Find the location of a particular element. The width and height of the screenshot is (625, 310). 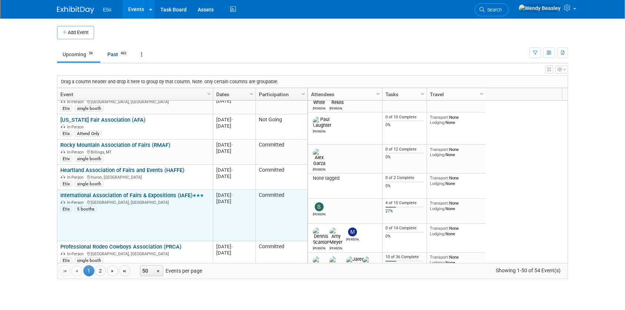

img: Jared McEntire is located at coordinates (355, 263).